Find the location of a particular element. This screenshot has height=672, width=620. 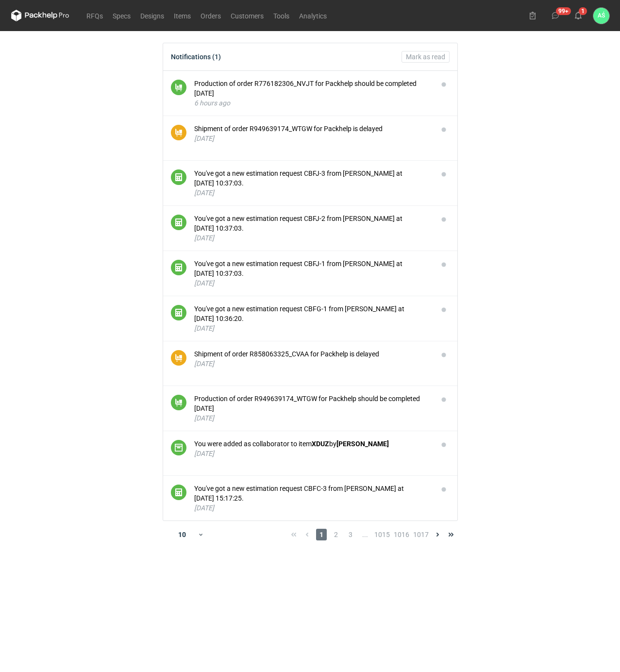

a: RFQs is located at coordinates (95, 16).